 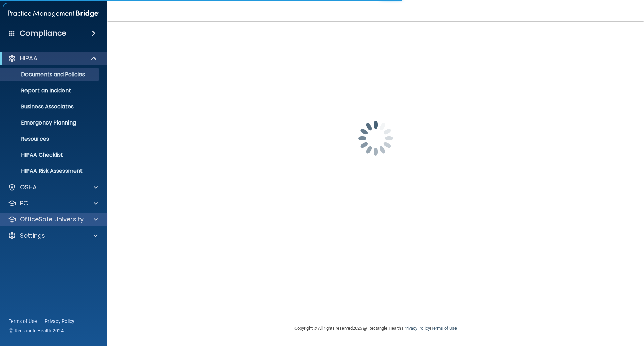 I want to click on p: HIPAA Checklist, so click(x=50, y=155).